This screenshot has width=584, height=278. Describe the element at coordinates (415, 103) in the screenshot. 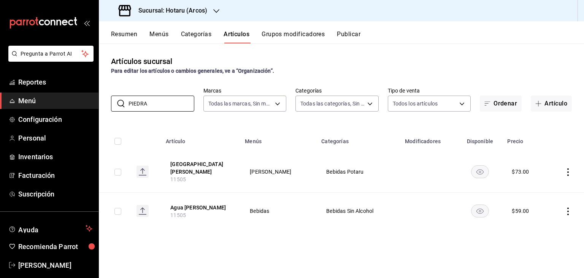

I see `span: Todos los artículos` at that location.